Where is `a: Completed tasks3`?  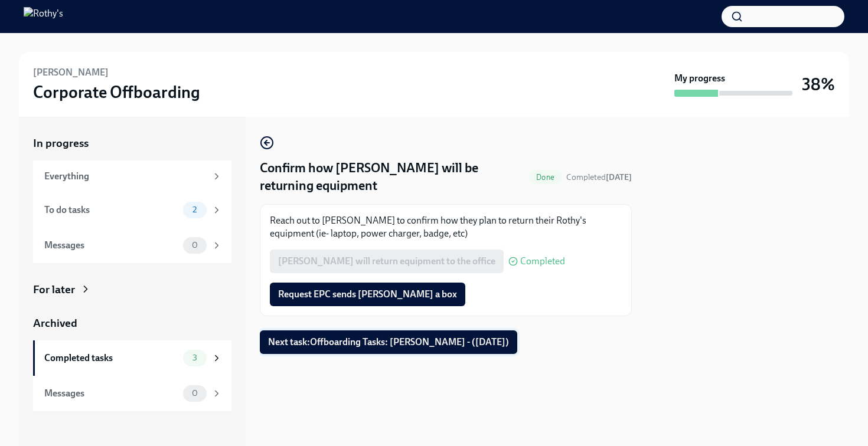
a: Completed tasks3 is located at coordinates (132, 359).